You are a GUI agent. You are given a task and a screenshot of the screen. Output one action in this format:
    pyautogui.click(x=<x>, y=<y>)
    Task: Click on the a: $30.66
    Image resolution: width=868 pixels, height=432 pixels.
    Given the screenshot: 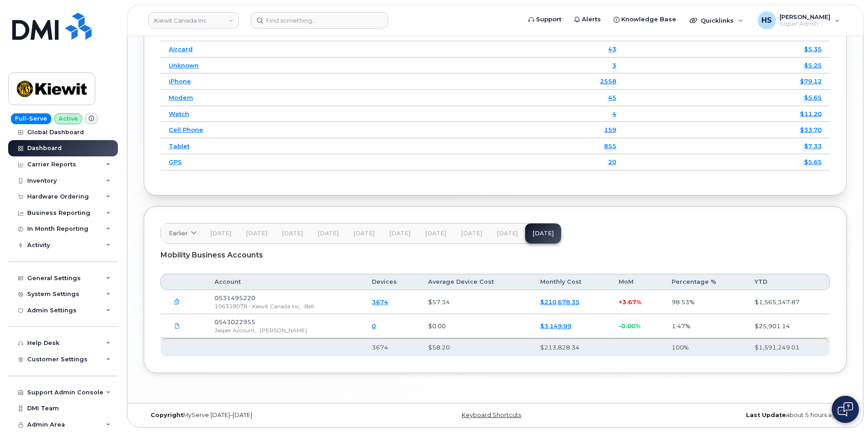 What is the action you would take?
    pyautogui.click(x=811, y=33)
    